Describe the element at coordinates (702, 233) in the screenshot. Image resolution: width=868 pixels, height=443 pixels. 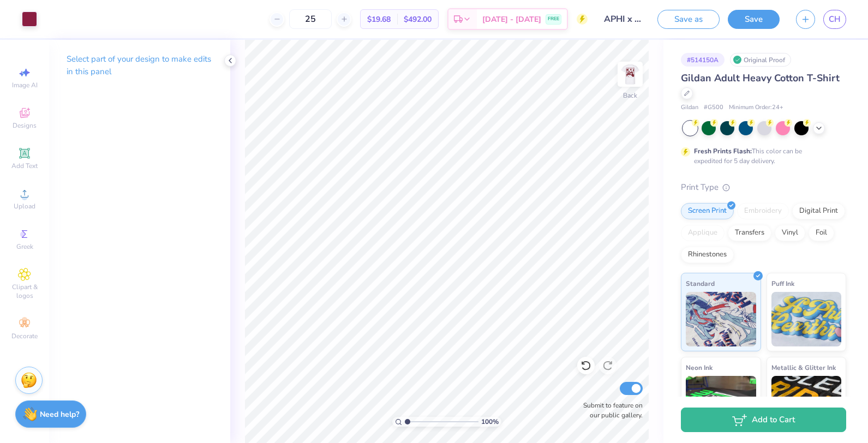
I see `div: Applique` at that location.